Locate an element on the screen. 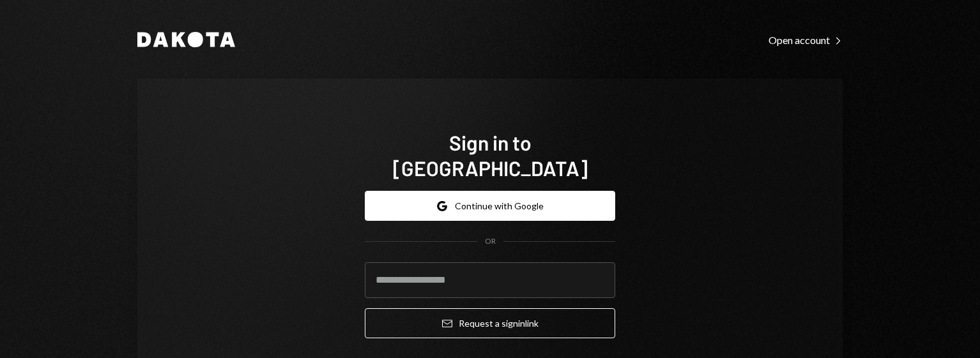  button: Continue with Google is located at coordinates (490, 206).